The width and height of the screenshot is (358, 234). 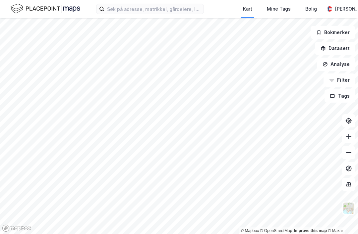 What do you see at coordinates (279, 9) in the screenshot?
I see `div: Mine Tags` at bounding box center [279, 9].